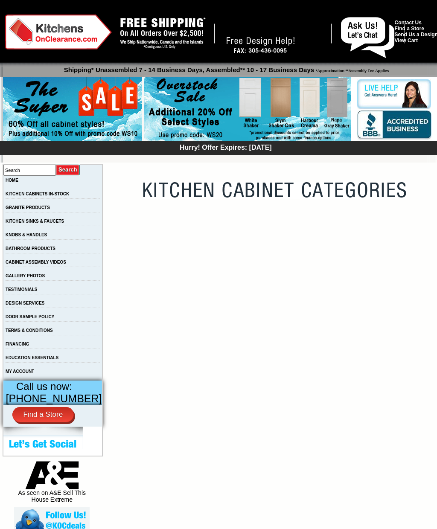 This screenshot has width=437, height=529. What do you see at coordinates (21, 289) in the screenshot?
I see `a: TESTIMONIALS` at bounding box center [21, 289].